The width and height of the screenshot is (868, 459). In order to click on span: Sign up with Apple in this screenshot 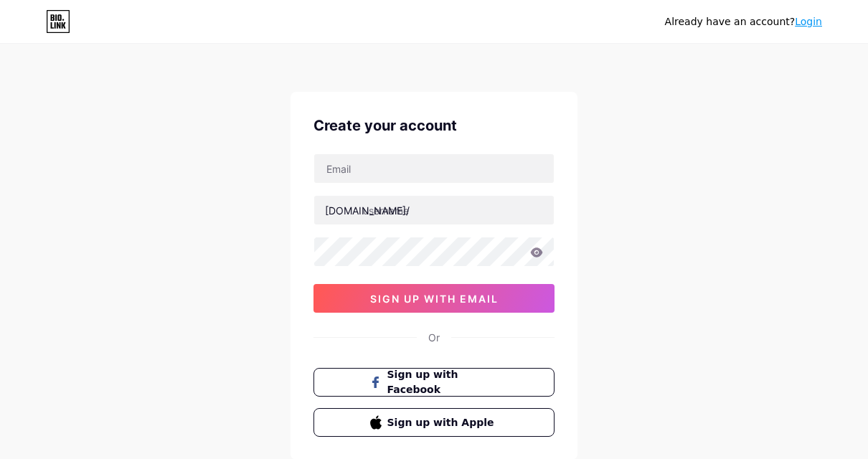, I will do `click(443, 422)`.